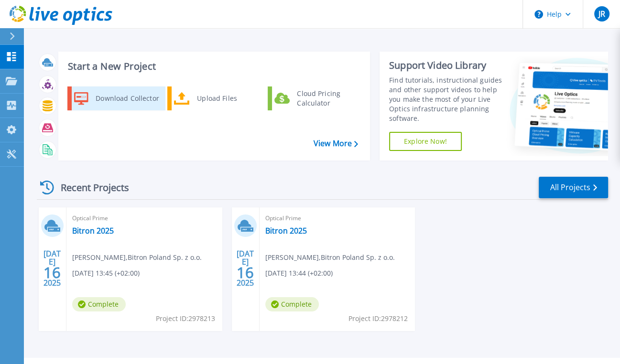 Image resolution: width=620 pixels, height=364 pixels. I want to click on div: Support Video Library, so click(445, 65).